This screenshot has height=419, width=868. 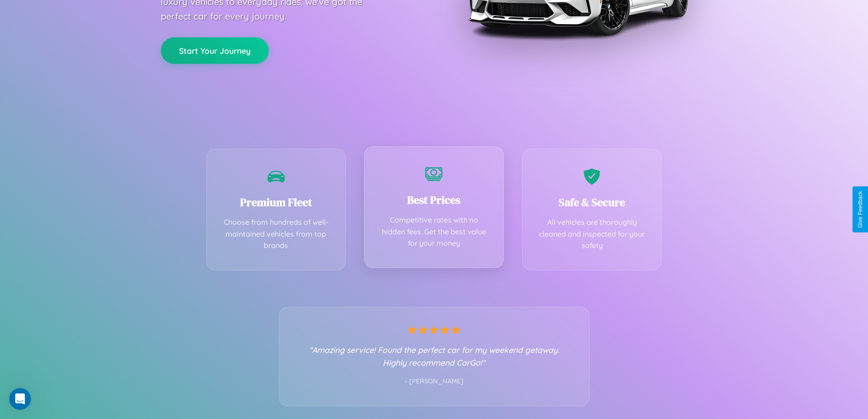 What do you see at coordinates (277, 202) in the screenshot?
I see `h3: Premium Fleet` at bounding box center [277, 202].